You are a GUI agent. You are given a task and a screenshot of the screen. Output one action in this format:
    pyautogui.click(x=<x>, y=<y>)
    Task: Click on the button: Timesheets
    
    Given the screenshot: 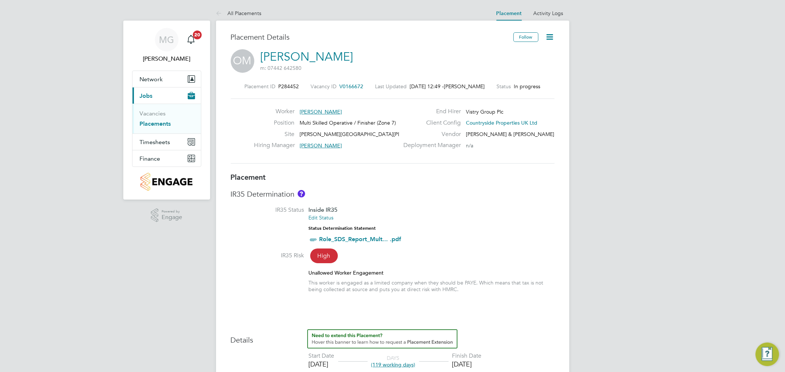 What is the action you would take?
    pyautogui.click(x=167, y=142)
    